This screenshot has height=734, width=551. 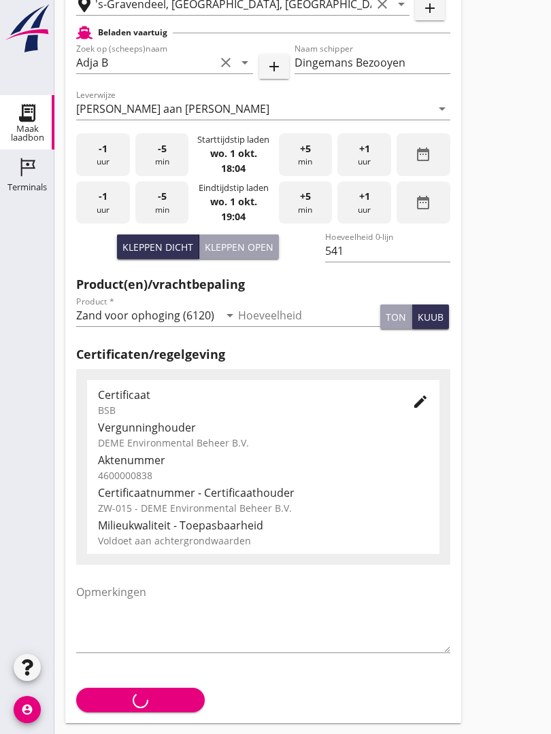 What do you see at coordinates (233, 139) in the screenshot?
I see `div: Starttijdstip laden` at bounding box center [233, 139].